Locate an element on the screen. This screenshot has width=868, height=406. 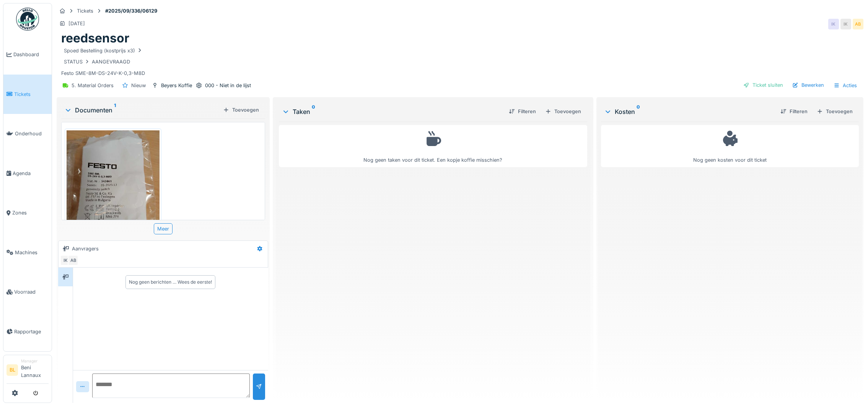
div: Meer is located at coordinates (163, 229).